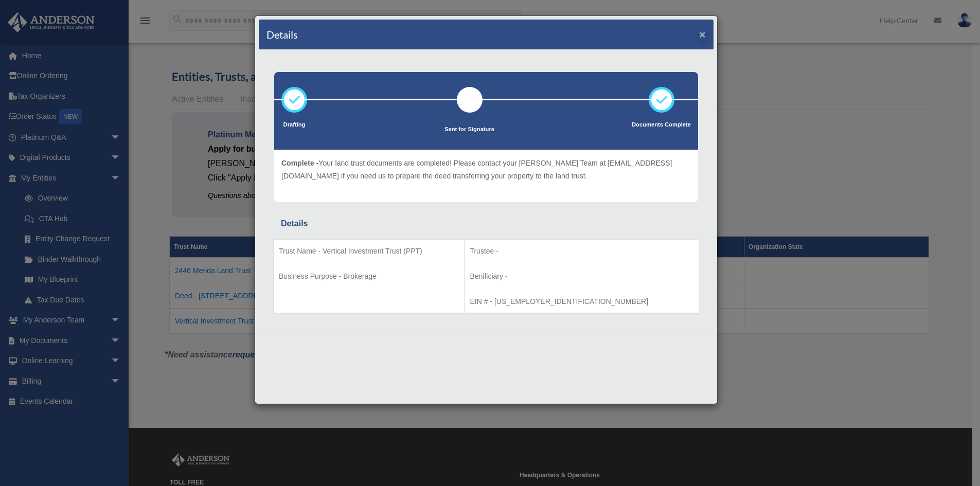 Image resolution: width=980 pixels, height=486 pixels. Describe the element at coordinates (294, 125) in the screenshot. I see `p: Drafting` at that location.